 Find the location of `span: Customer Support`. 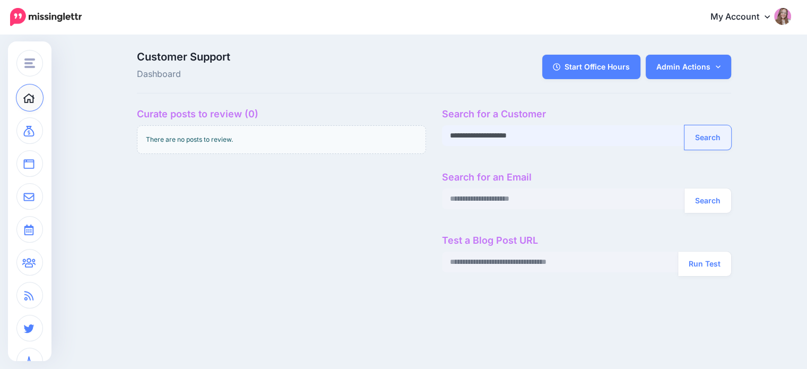

span: Customer Support is located at coordinates (332, 57).